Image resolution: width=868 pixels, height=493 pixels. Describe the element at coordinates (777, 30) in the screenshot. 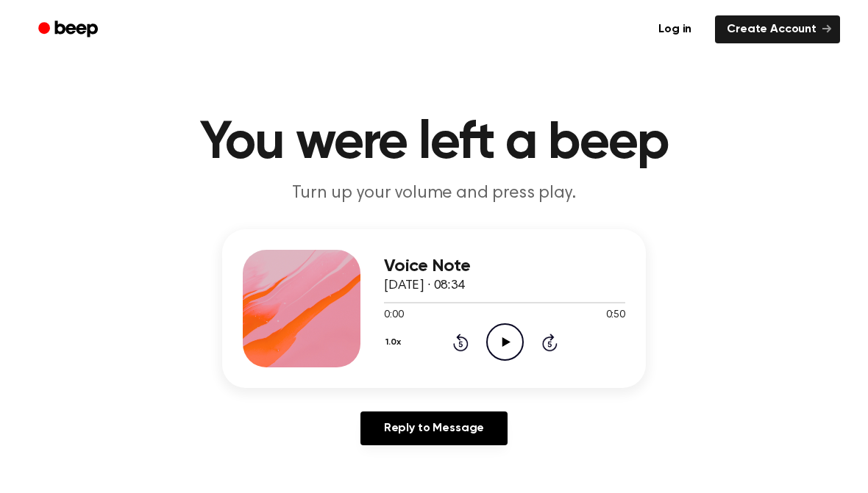

I see `a: Create Account` at that location.